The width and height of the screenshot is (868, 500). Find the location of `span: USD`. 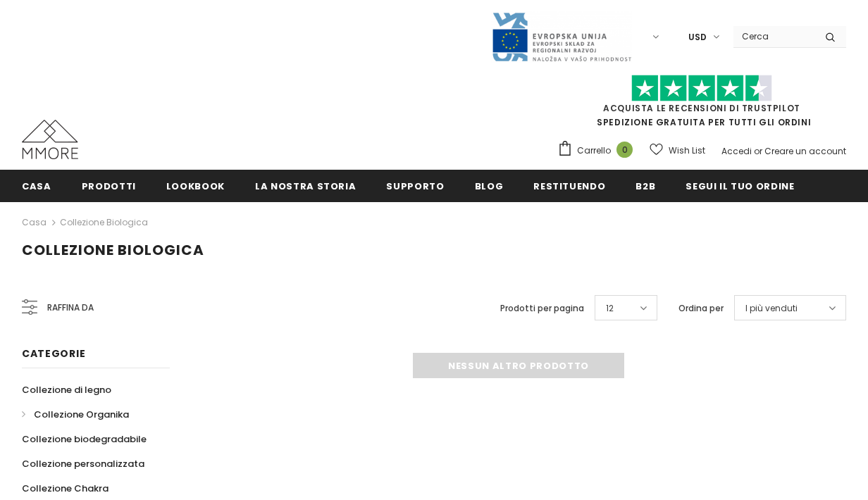

span: USD is located at coordinates (697, 38).